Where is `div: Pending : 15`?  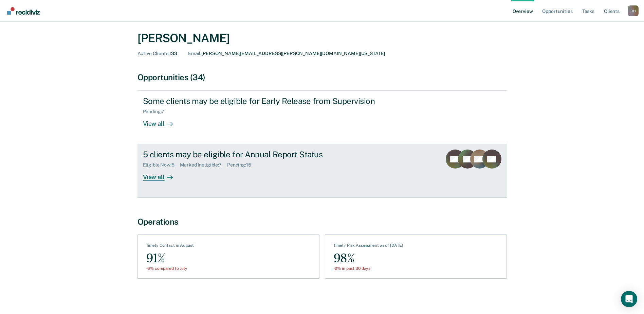
div: Pending : 15 is located at coordinates (241, 164).